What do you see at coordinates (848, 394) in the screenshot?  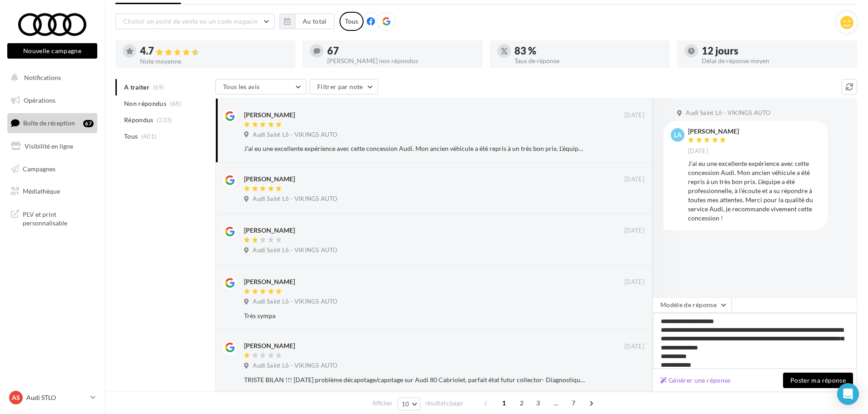 I see `div: Open Intercom Messenger` at bounding box center [848, 394].